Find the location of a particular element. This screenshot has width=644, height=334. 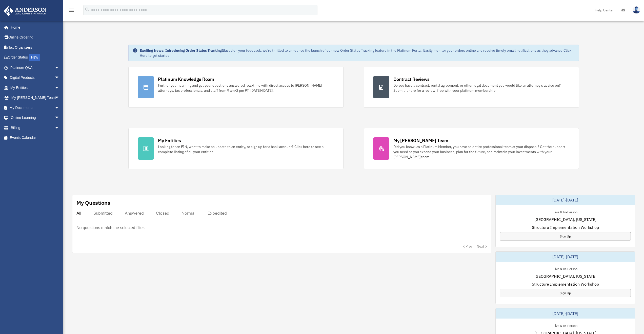

a: Digital Productsarrow_drop_down is located at coordinates (35, 78).